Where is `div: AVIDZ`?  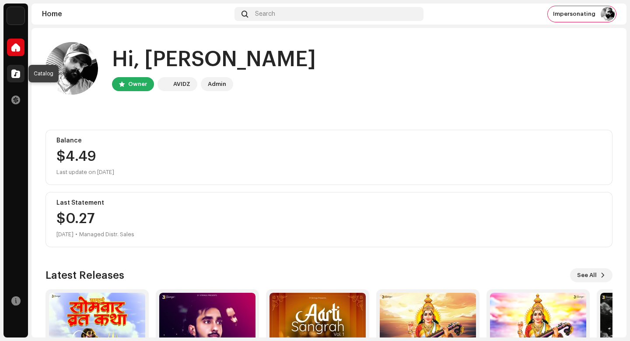
div: AVIDZ is located at coordinates (182, 84).